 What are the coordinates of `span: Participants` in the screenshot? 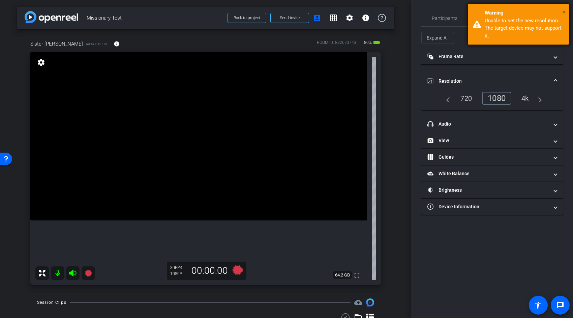 It's located at (445, 18).